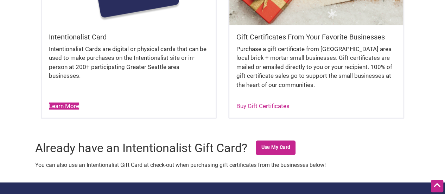 Image resolution: width=445 pixels, height=194 pixels. I want to click on div: Scroll Back to Top, so click(437, 186).